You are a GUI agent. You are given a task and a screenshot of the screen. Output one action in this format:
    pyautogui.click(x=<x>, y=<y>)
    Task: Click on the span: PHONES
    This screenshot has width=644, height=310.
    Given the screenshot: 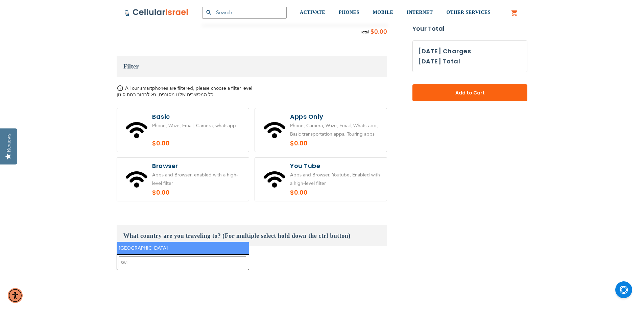 What is the action you would take?
    pyautogui.click(x=348, y=12)
    